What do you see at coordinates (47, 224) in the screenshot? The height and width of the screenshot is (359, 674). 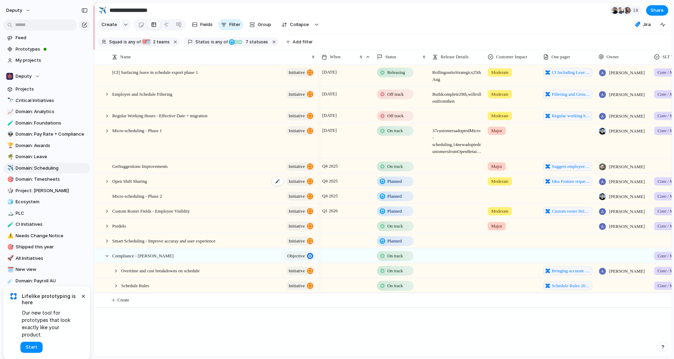 I see `div: 🧪CI Initiatives` at bounding box center [47, 224].